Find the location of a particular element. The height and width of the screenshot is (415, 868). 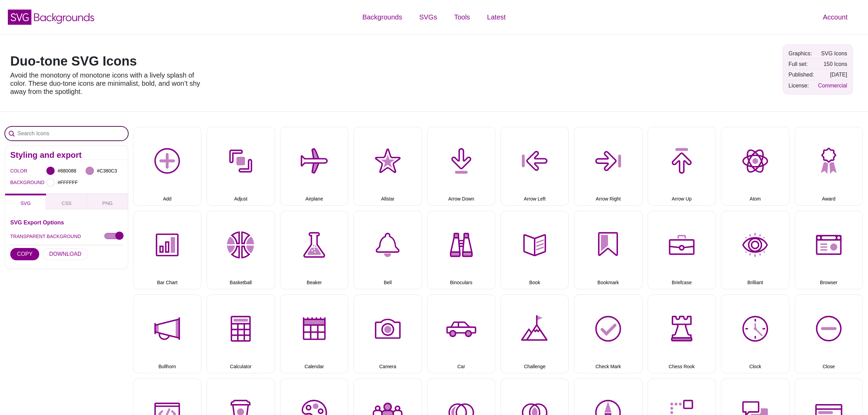

a: Commercial is located at coordinates (832, 85).